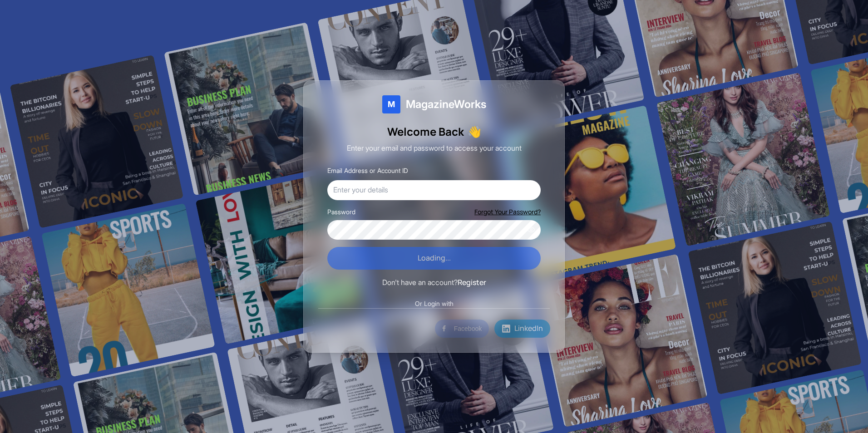  I want to click on button: Show password, so click(531, 230).